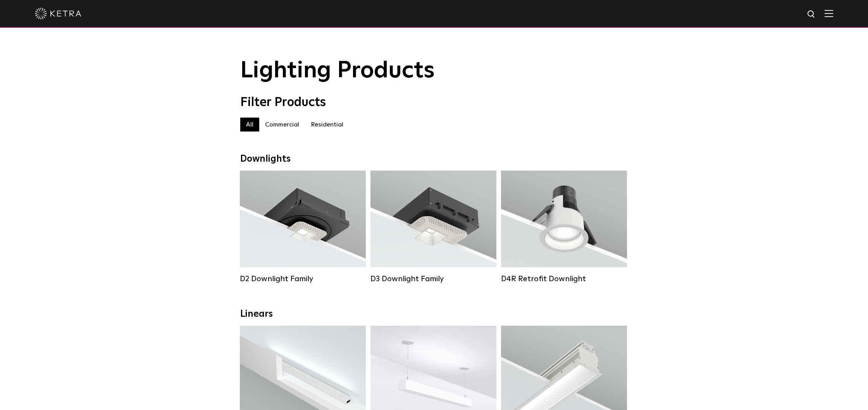 The height and width of the screenshot is (410, 868). I want to click on a: D2 Downlight Family Lumen Output:1200Colors:White / Black / Gloss Black / Silver / Bronze / Silve..., so click(303, 227).